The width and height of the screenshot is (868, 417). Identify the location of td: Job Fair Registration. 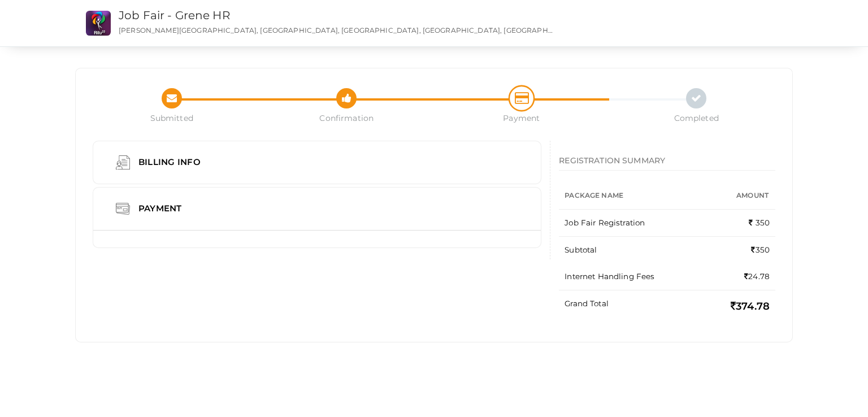
(635, 223).